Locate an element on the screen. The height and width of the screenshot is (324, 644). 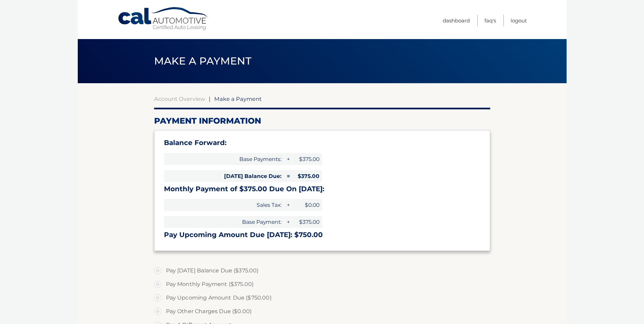
a: Logout is located at coordinates (518, 21).